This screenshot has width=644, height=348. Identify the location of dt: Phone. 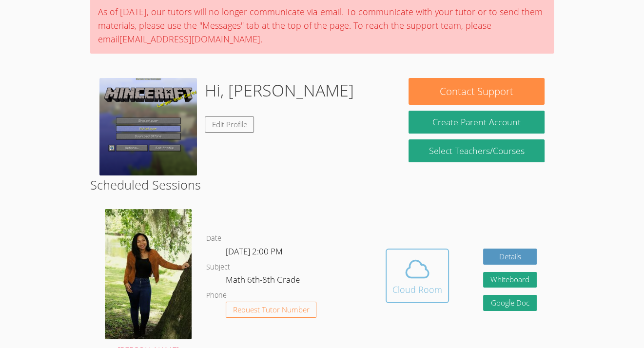
(217, 295).